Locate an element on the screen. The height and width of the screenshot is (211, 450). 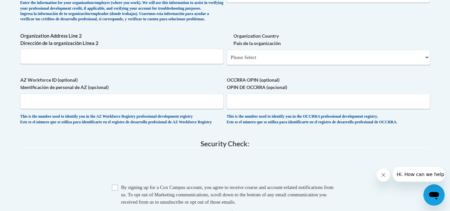
input: Metadata input is located at coordinates (122, 56).